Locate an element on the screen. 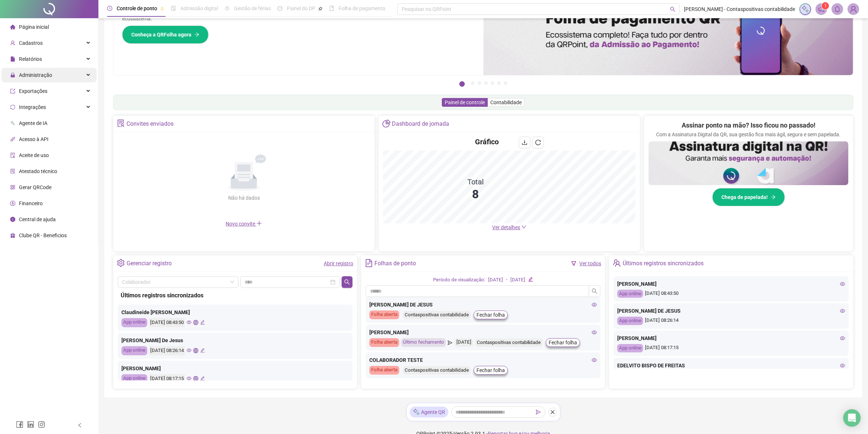 The image size is (868, 434). button: Chega de papelada! is located at coordinates (748, 197).